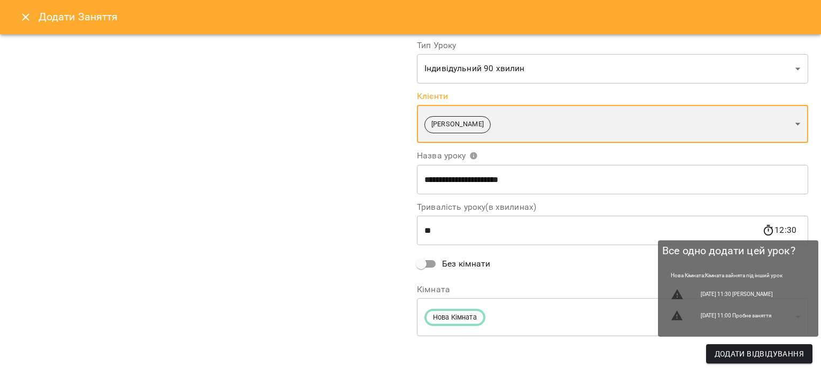 The image size is (821, 372). What do you see at coordinates (448, 156) in the screenshot?
I see `span: Назва уроку` at bounding box center [448, 156].